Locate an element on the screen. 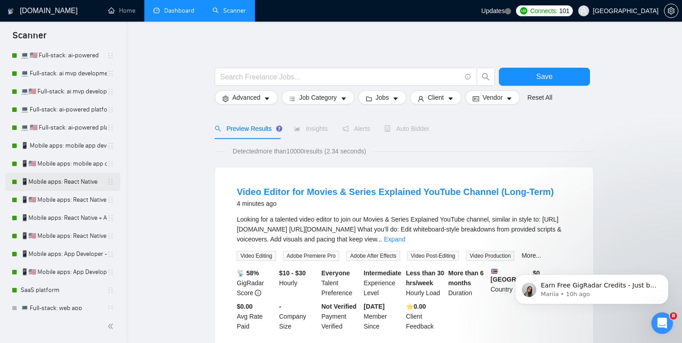 This screenshot has height=343, width=682. p: Earn Free GigRadar Credits - Just by Sharing Your Story! 💬 Want more credits for sending proposal... is located at coordinates (97, 30).